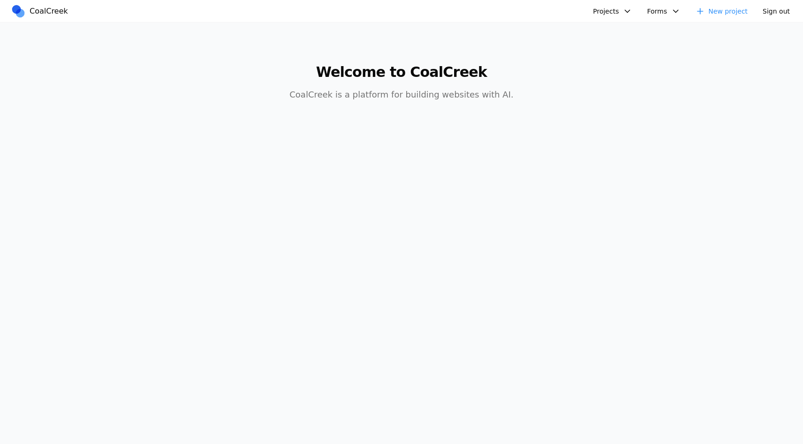 This screenshot has height=444, width=803. I want to click on p: CoalCreek is a platform for building websites with AI., so click(401, 95).